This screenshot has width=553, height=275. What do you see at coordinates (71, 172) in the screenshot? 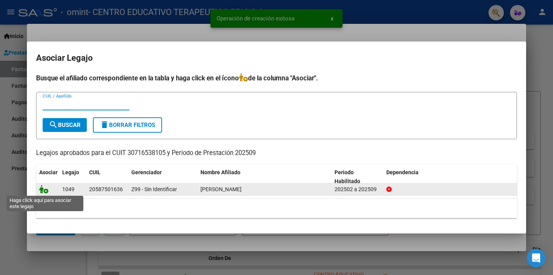
I see `span: Legajo` at bounding box center [71, 172].